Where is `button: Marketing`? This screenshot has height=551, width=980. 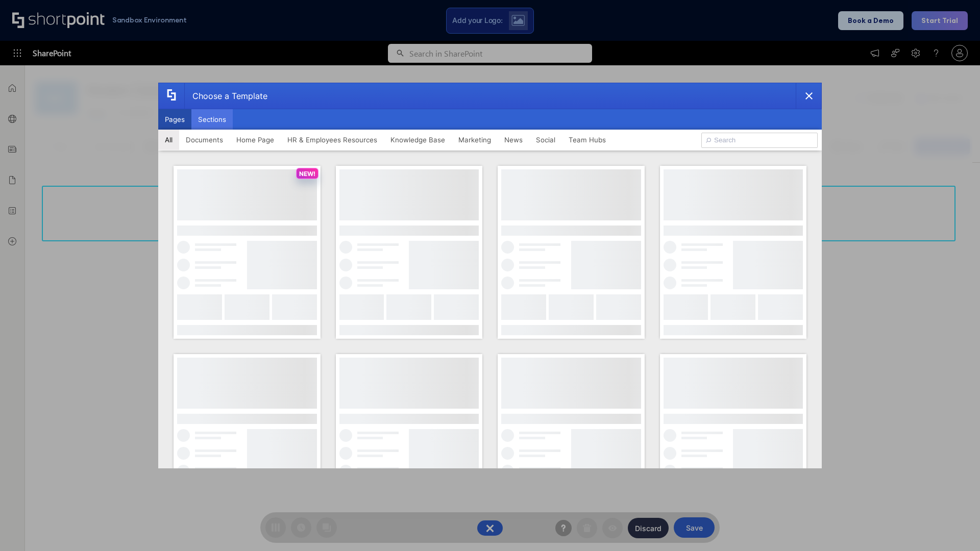
button: Marketing is located at coordinates (475, 140).